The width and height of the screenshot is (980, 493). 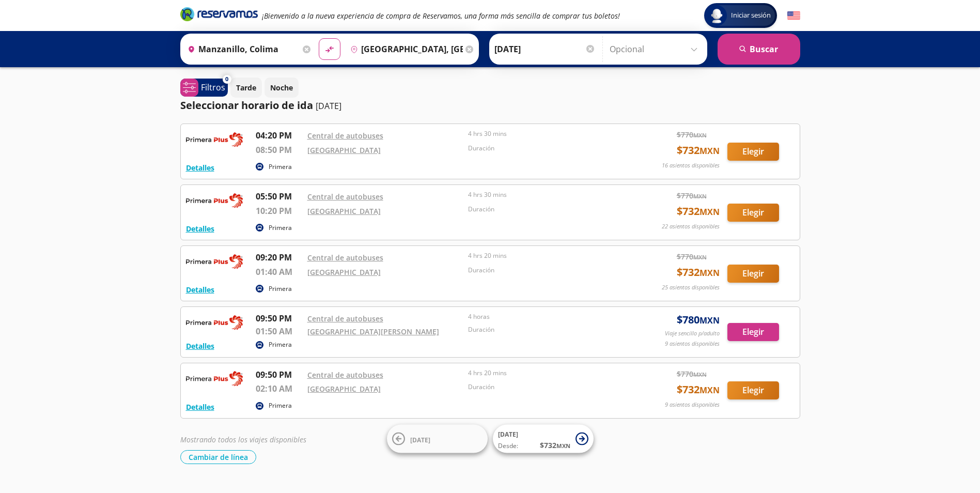 What do you see at coordinates (282, 87) in the screenshot?
I see `button: Noche` at bounding box center [282, 87].